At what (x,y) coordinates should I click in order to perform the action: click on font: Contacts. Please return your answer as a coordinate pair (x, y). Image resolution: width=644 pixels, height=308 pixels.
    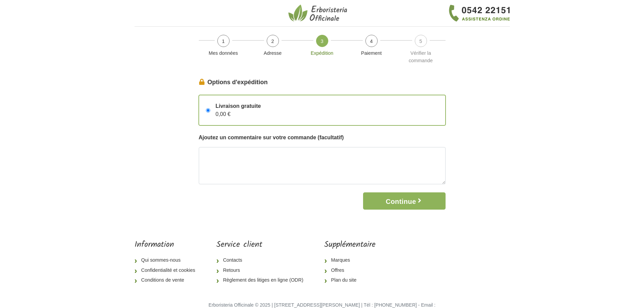
    Looking at the image, I should click on (233, 260).